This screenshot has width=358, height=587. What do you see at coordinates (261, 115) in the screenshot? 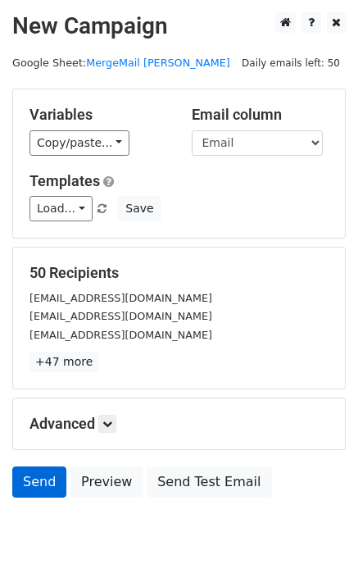
I see `h5: Email column` at bounding box center [261, 115].